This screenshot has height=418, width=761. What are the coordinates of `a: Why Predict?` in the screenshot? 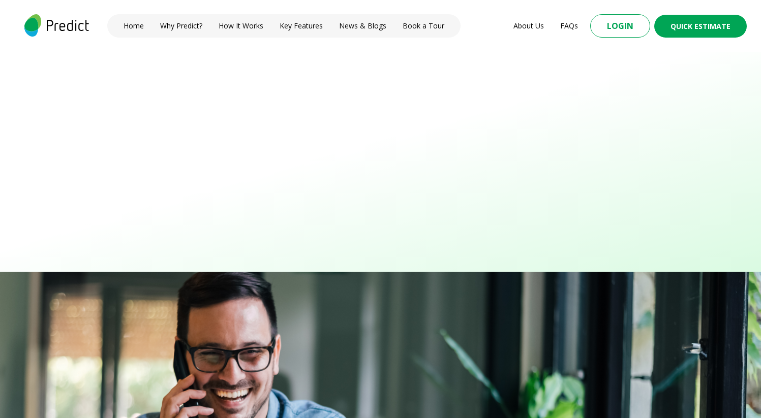 It's located at (181, 26).